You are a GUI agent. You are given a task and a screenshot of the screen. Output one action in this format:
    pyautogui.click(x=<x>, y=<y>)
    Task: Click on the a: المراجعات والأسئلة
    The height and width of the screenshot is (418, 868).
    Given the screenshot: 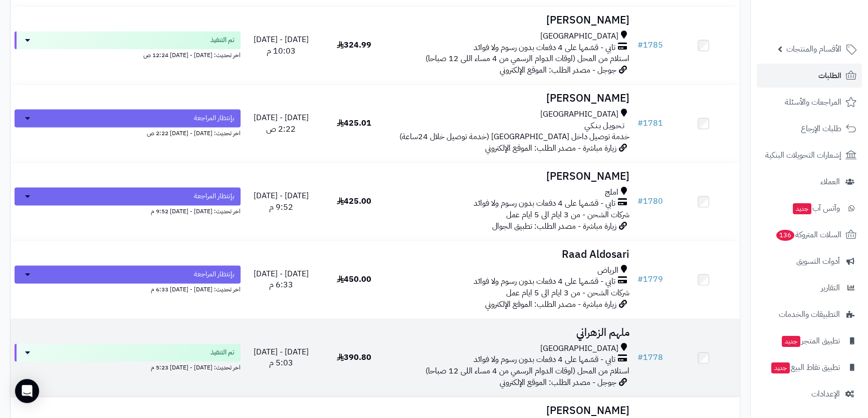 What is the action you would take?
    pyautogui.click(x=809, y=102)
    